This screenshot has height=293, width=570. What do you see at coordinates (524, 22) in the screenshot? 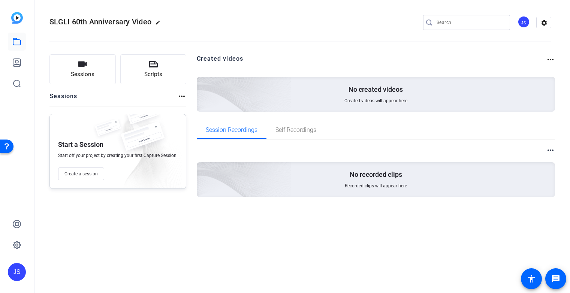
I see `ngx-avatar: John Stanitz` at bounding box center [524, 22].